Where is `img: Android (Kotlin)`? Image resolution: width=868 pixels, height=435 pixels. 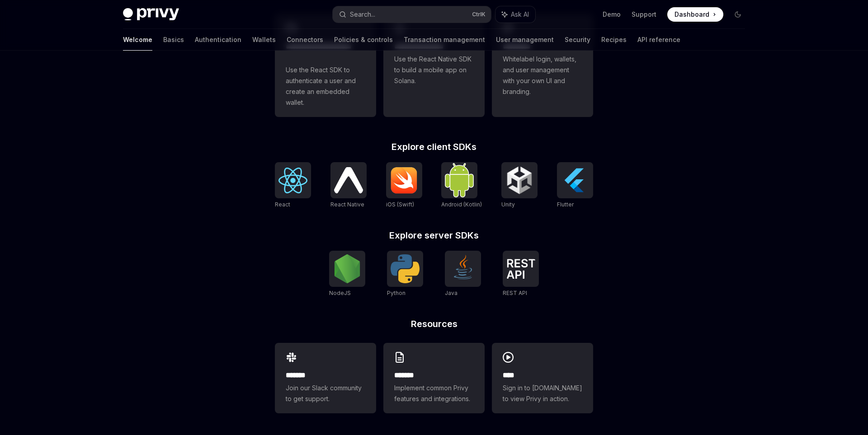
img: Android (Kotlin) is located at coordinates (459, 180).